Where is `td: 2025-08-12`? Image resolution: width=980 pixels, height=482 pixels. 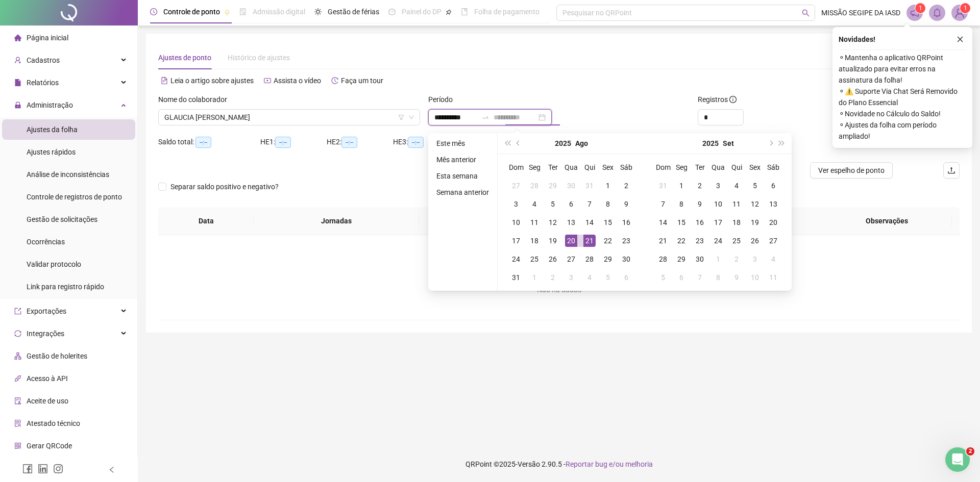
td: 2025-08-12 is located at coordinates (553, 222).